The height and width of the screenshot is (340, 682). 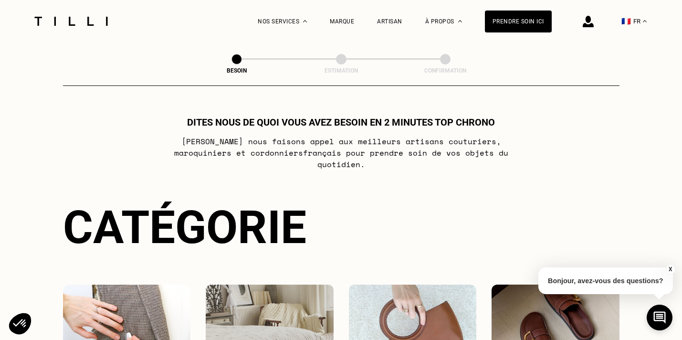 What do you see at coordinates (390, 21) in the screenshot?
I see `div: Artisan` at bounding box center [390, 21].